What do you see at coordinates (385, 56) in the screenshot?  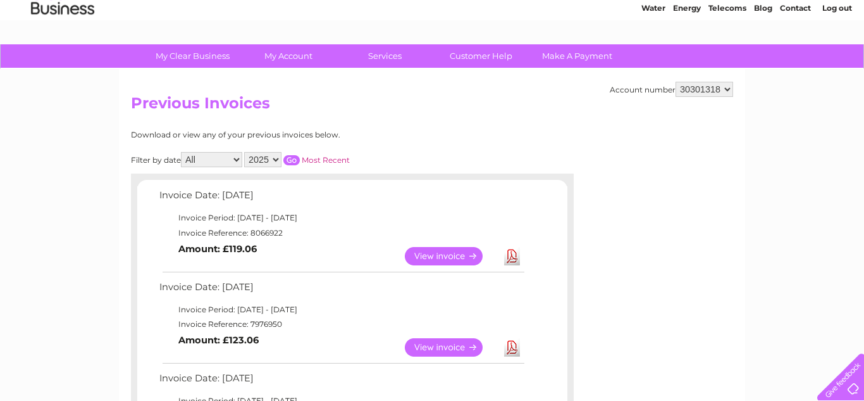 I see `a: Services` at bounding box center [385, 56].